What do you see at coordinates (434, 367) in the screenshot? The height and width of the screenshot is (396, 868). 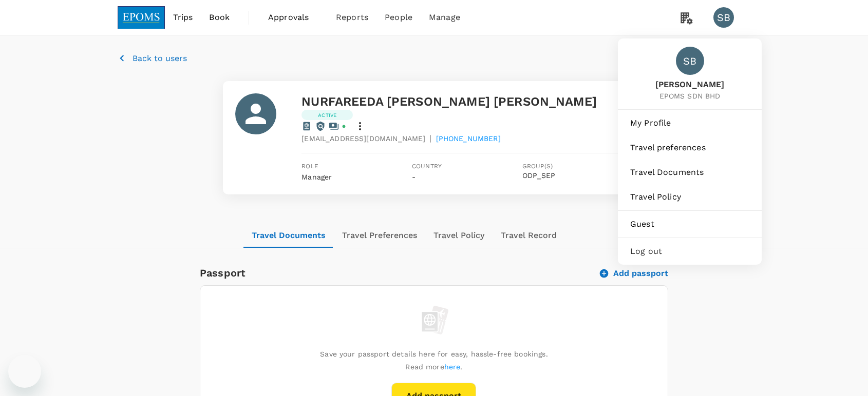 I see `p: Read more .` at bounding box center [434, 367].